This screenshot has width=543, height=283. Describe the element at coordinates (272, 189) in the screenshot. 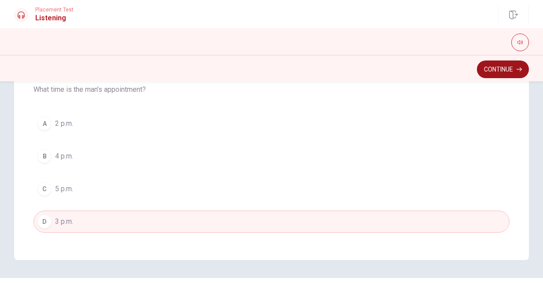

I see `button: C5 p.m.` at that location.